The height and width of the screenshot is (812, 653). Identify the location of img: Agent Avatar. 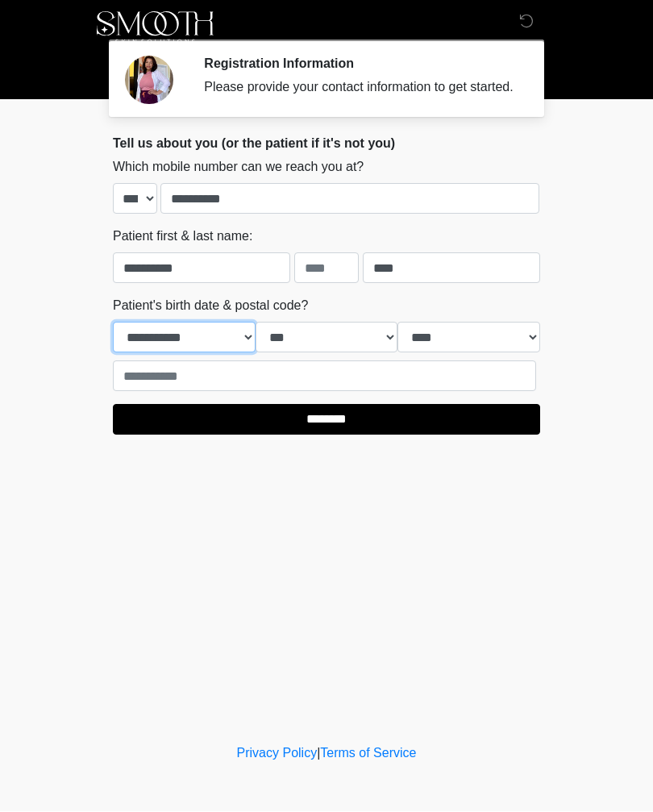
(149, 81).